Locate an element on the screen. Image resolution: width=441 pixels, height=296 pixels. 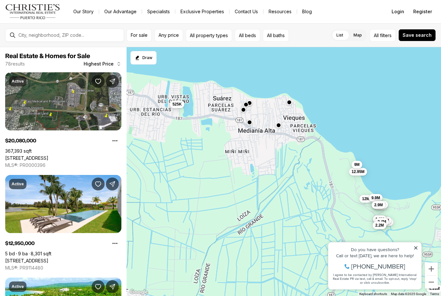
span: 9M is located at coordinates (357, 165).